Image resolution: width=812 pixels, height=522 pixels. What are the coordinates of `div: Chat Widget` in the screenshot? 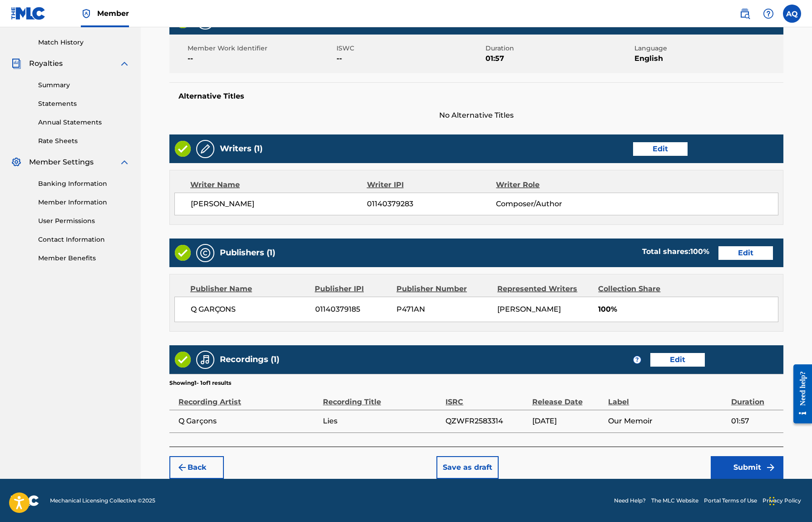 It's located at (790, 500).